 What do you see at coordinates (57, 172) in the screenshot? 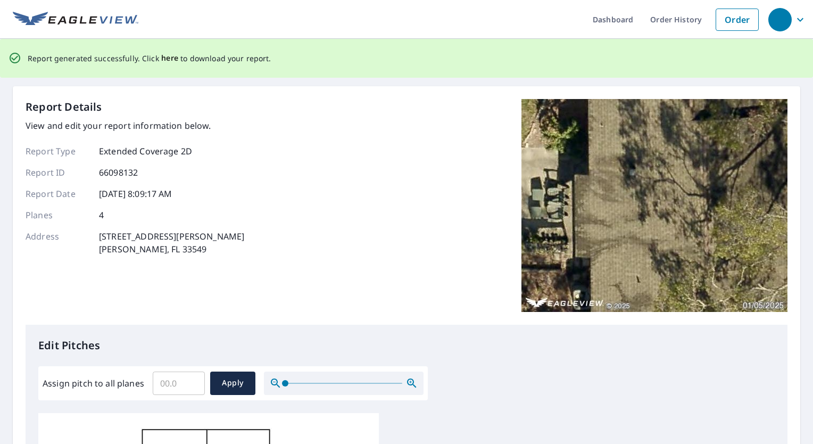
I see `p: Report ID` at bounding box center [57, 172].